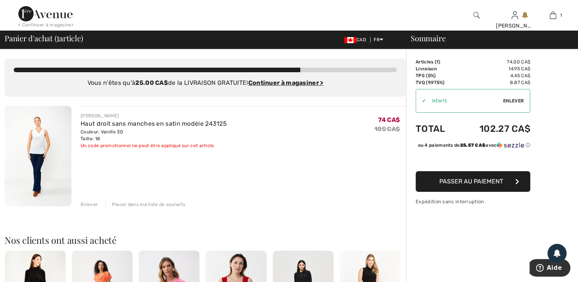 The height and width of the screenshot is (282, 578). What do you see at coordinates (46, 25) in the screenshot?
I see `div: < Continuer à magasiner` at bounding box center [46, 25].